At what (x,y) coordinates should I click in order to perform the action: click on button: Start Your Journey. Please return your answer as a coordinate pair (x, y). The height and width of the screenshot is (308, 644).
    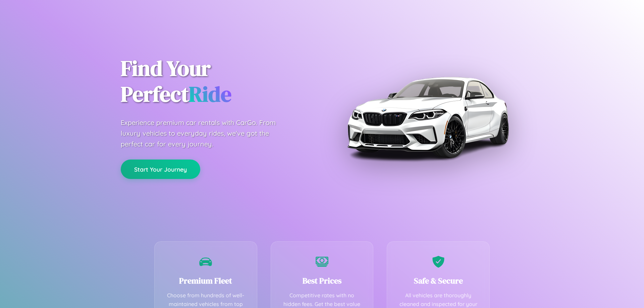
    Looking at the image, I should click on (160, 169).